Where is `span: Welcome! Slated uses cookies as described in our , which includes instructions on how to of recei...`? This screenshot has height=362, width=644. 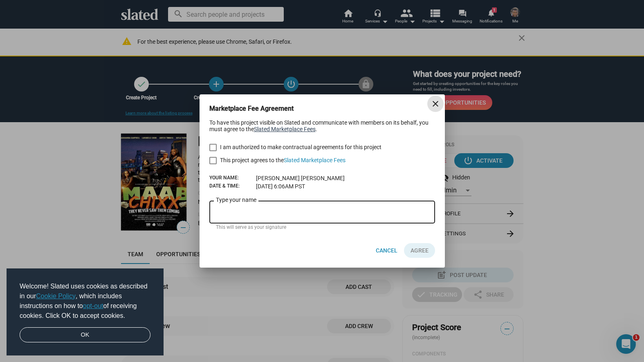 span: Welcome! Slated uses cookies as described in our , which includes instructions on how to of recei... is located at coordinates (85, 302).